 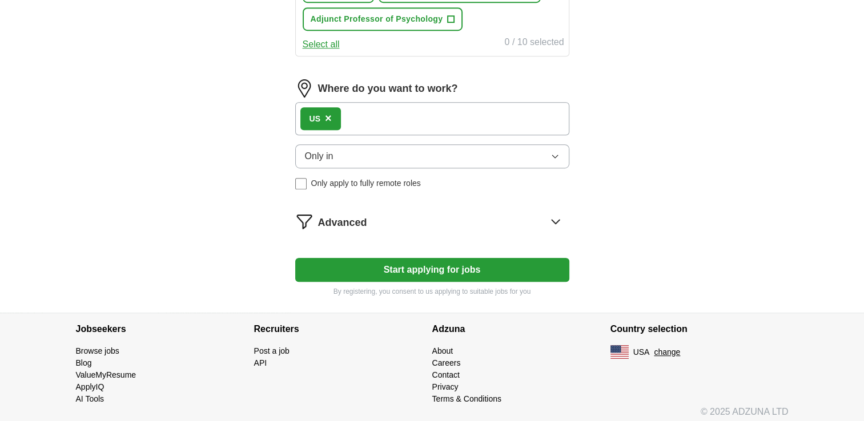 What do you see at coordinates (304, 88) in the screenshot?
I see `img: location.png` at bounding box center [304, 88].